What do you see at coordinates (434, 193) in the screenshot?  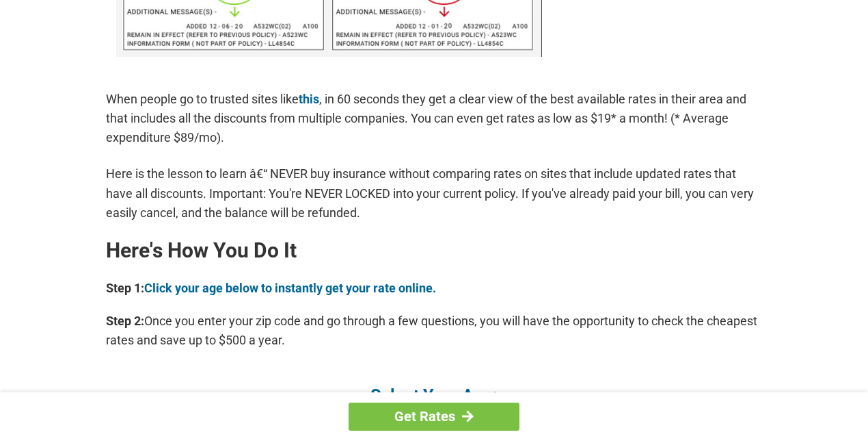 I see `p: Here is the lesson to learn â€“ NEVER buy insurance without comparing rates on sites that include...` at bounding box center [434, 193].